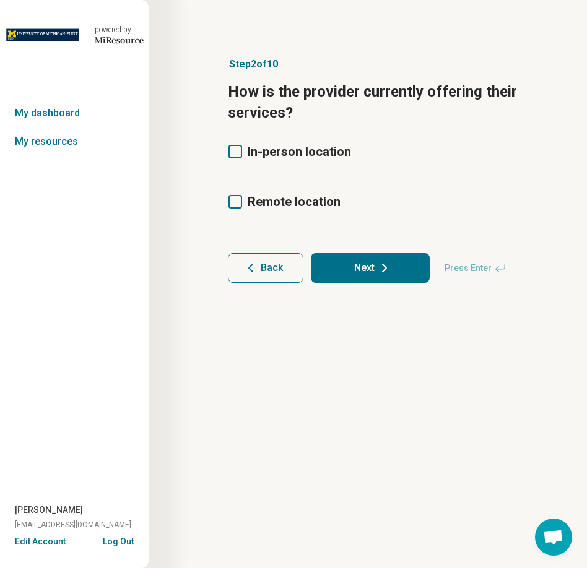 The width and height of the screenshot is (587, 568). Describe the element at coordinates (553, 537) in the screenshot. I see `div: Open chat` at that location.